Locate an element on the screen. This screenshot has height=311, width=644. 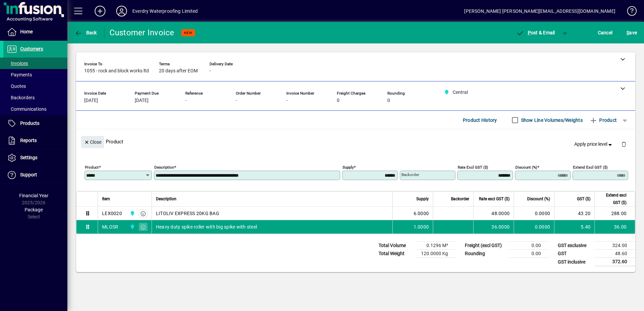
span: Supply is located at coordinates (422, 199).